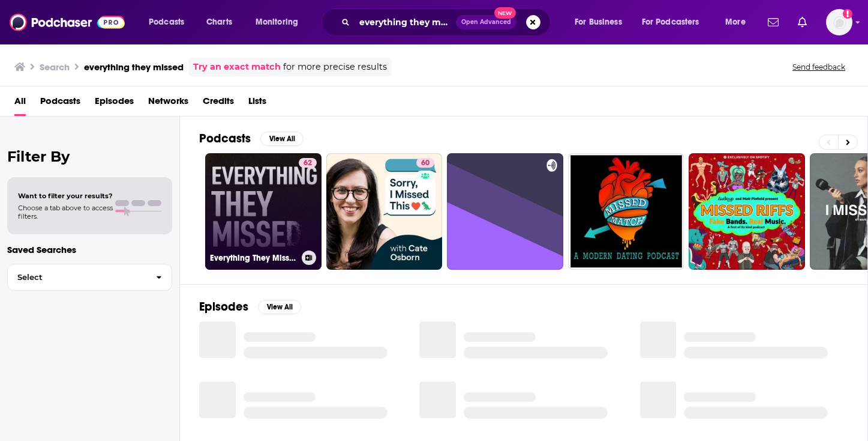  Describe the element at coordinates (67, 22) in the screenshot. I see `a: Podchaser - Follow, Share and Rate Podcasts` at that location.